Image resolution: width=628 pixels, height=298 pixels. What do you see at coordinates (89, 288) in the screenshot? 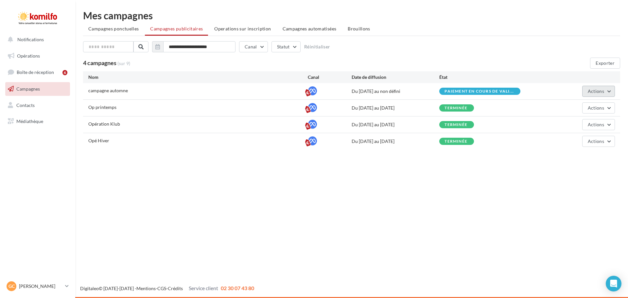
I see `a: Digitaleo` at bounding box center [89, 288].